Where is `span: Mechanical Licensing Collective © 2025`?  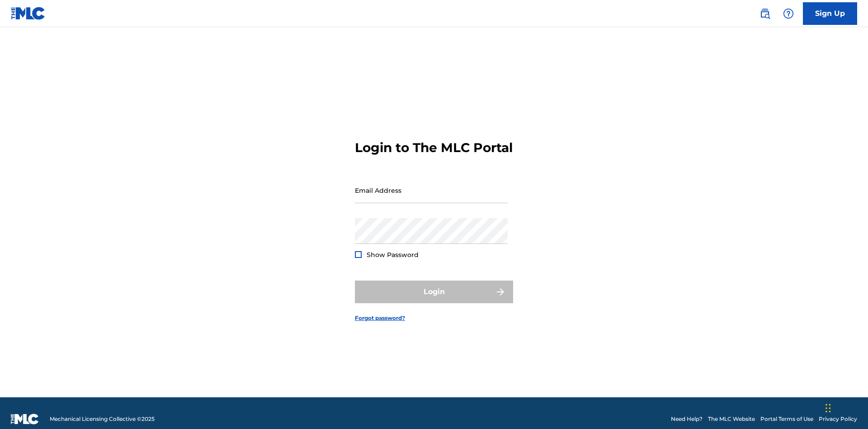 span: Mechanical Licensing Collective © 2025 is located at coordinates (102, 419).